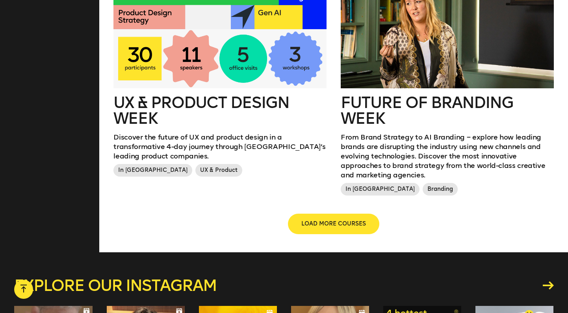  Describe the element at coordinates (220, 110) in the screenshot. I see `h2: UX & Product Design Week` at that location.